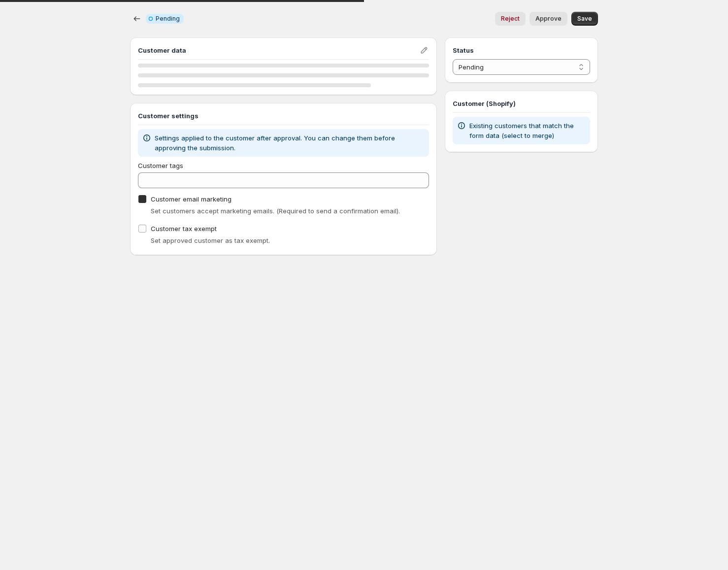 The image size is (728, 570). Describe the element at coordinates (510, 19) in the screenshot. I see `span: Reject` at that location.